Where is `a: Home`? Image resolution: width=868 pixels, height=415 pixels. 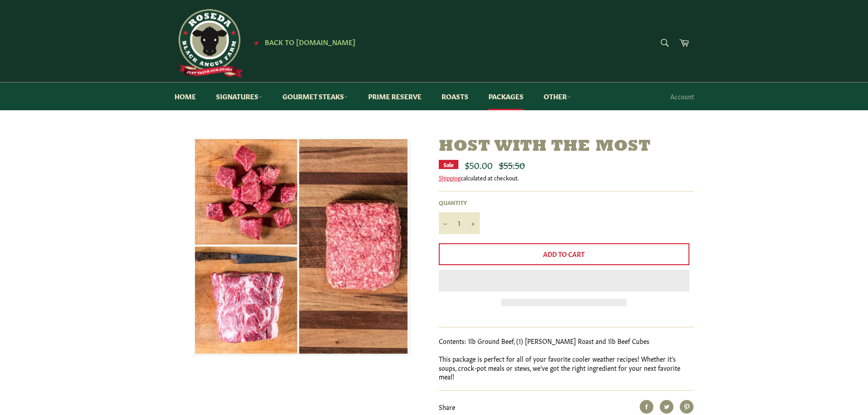
a: Home is located at coordinates (185, 96).